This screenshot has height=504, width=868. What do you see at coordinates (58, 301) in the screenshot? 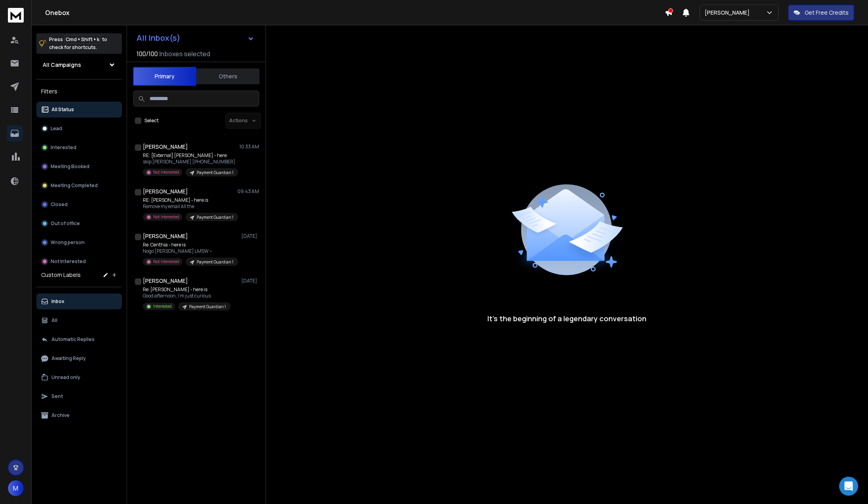
I see `p: Inbox` at bounding box center [58, 301].